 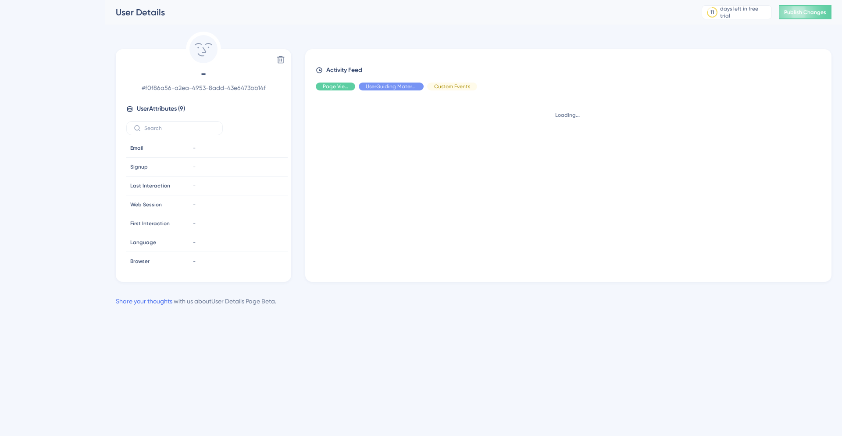 What do you see at coordinates (204, 88) in the screenshot?
I see `span: # f0f86a56-a2ea-4953-8add-43e6473bb14f` at bounding box center [204, 88].